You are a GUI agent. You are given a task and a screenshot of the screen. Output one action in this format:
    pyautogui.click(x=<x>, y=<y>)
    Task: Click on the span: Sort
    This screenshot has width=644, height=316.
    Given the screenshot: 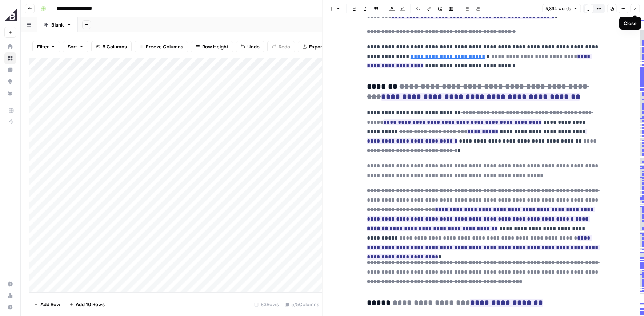 What is the action you would take?
    pyautogui.click(x=72, y=47)
    